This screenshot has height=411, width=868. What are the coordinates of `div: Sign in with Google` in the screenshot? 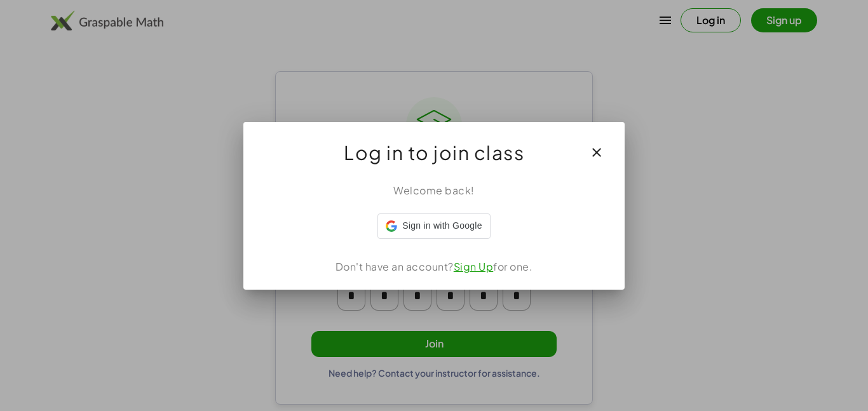 It's located at (433, 227).